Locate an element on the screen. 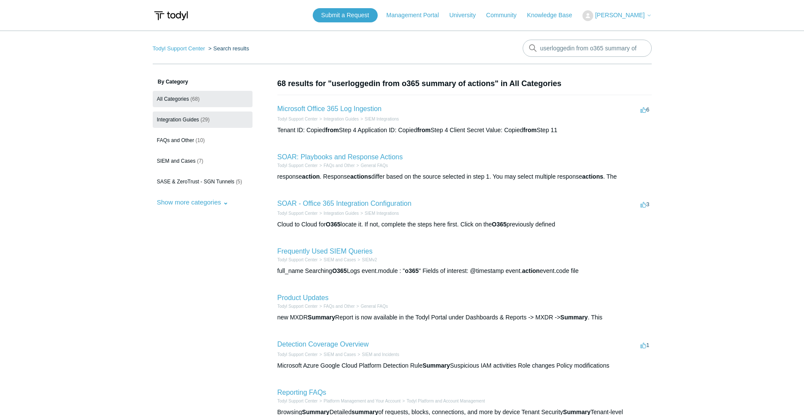  span: (5) is located at coordinates (239, 181).